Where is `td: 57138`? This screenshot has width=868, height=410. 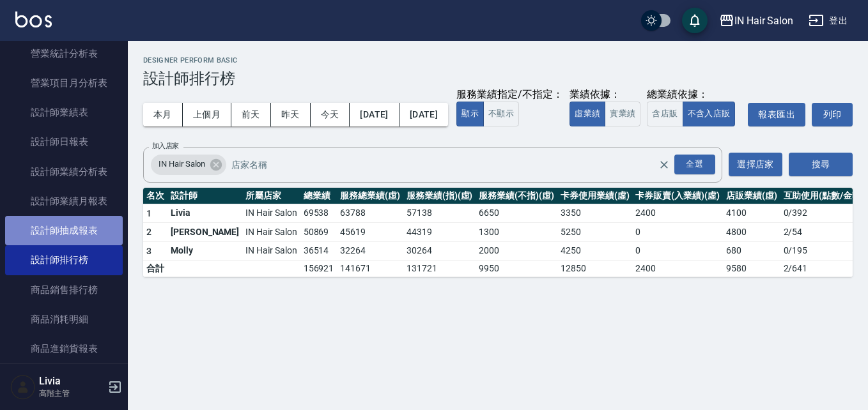 td: 57138 is located at coordinates (440, 214).